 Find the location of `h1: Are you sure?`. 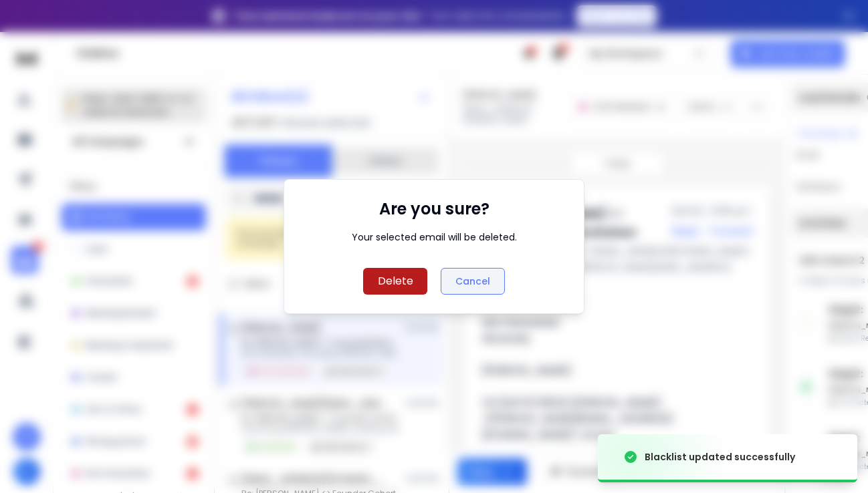

h1: Are you sure? is located at coordinates (434, 209).